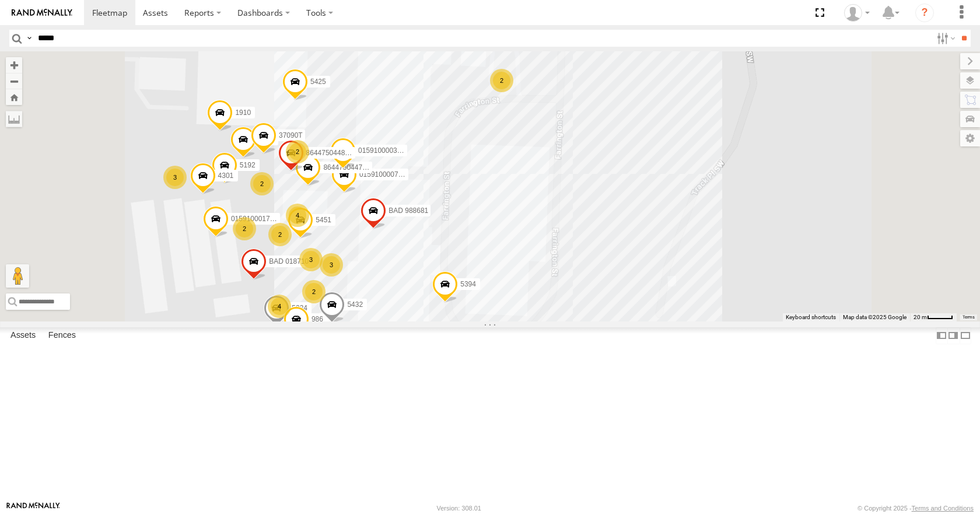 The width and height of the screenshot is (980, 514). What do you see at coordinates (260, 219) in the screenshot?
I see `span: 015910001778292` at bounding box center [260, 219].